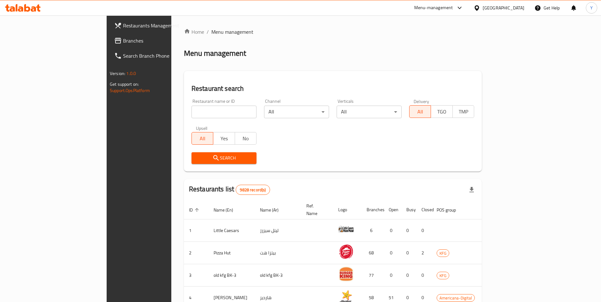 The height and width of the screenshot is (302, 601). Describe the element at coordinates (450, 210) in the screenshot. I see `span: POS group` at that location.